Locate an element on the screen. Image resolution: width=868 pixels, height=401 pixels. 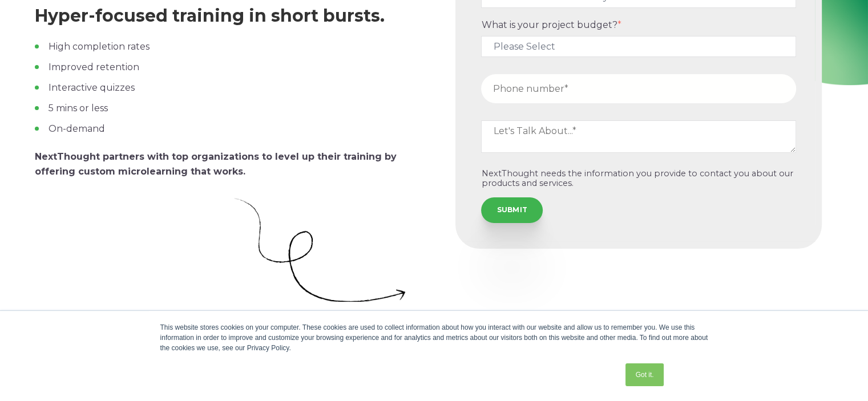
span: On-demand is located at coordinates (76, 128).